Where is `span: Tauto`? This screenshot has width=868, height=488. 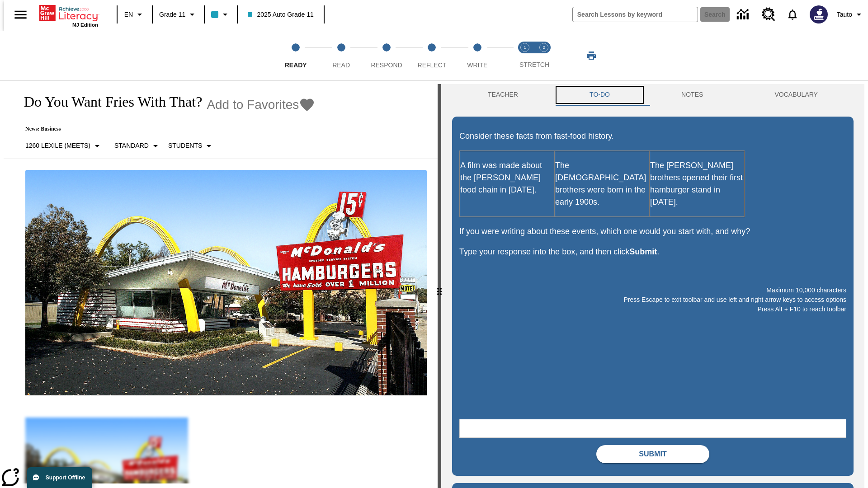
span: Tauto is located at coordinates (845, 14).